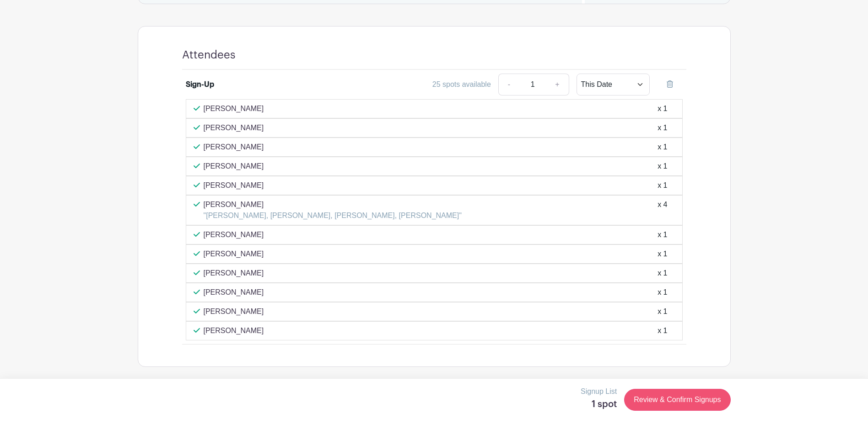 The width and height of the screenshot is (868, 424). What do you see at coordinates (599, 392) in the screenshot?
I see `p: Signup List` at bounding box center [599, 392].